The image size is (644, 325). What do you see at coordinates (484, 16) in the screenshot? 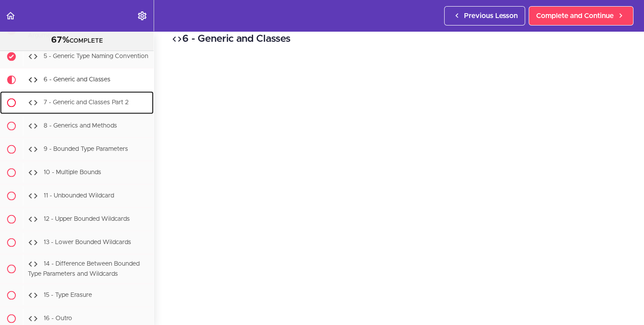
I see `a: Previous Lesson` at bounding box center [484, 16].